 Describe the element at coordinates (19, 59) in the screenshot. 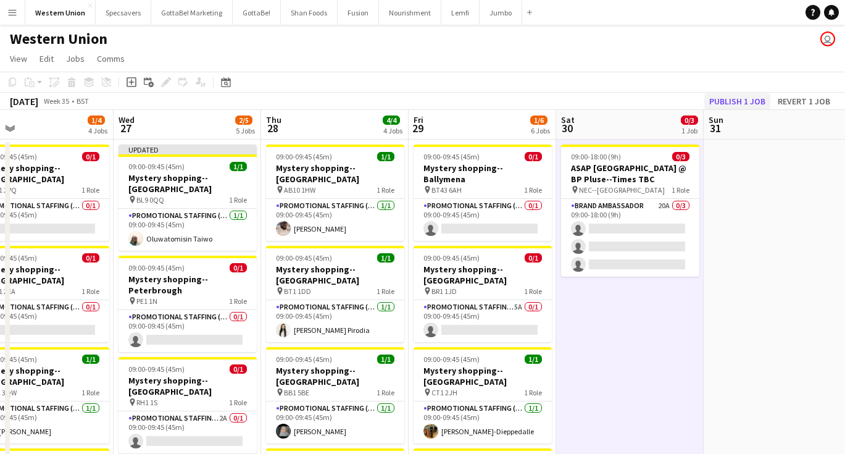

I see `a: View` at that location.